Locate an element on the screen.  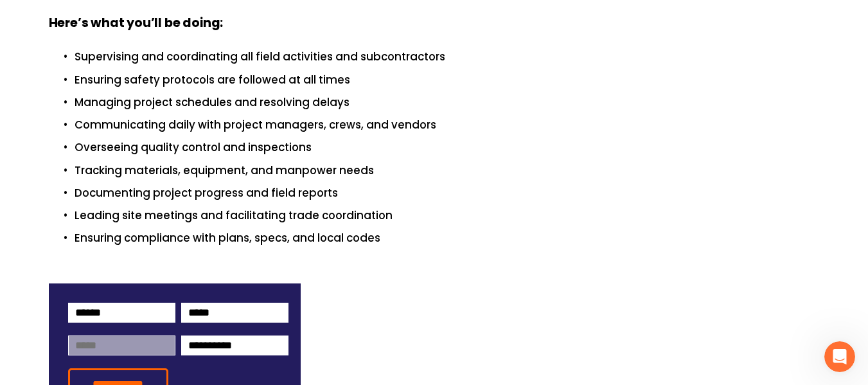
p: Communicating daily with project managers, crews, and vendors is located at coordinates (447, 125).